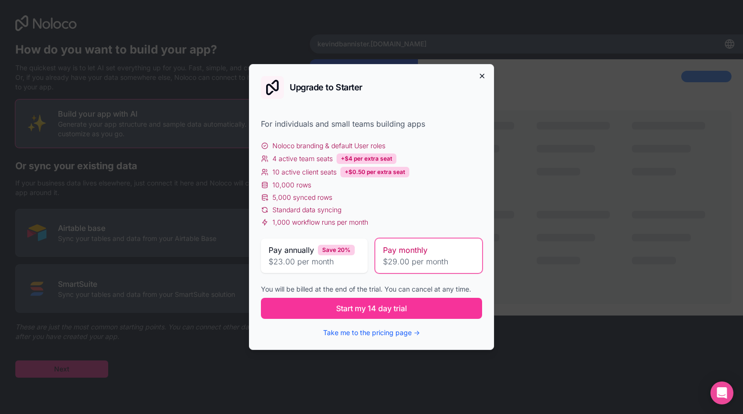 The width and height of the screenshot is (743, 414). What do you see at coordinates (304, 172) in the screenshot?
I see `span: 10 active client seats` at bounding box center [304, 172].